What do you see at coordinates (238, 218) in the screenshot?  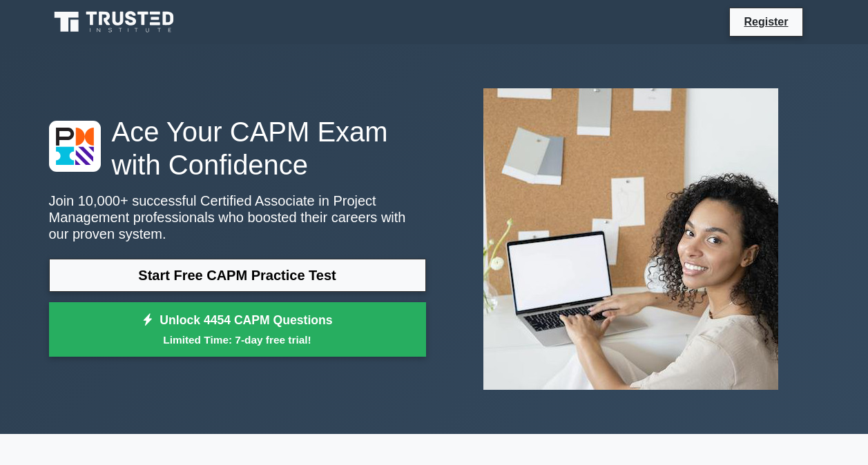 I see `p: Join 10,000+ successful Certified Associate in Project Management professionals who boosted their...` at bounding box center [238, 218].